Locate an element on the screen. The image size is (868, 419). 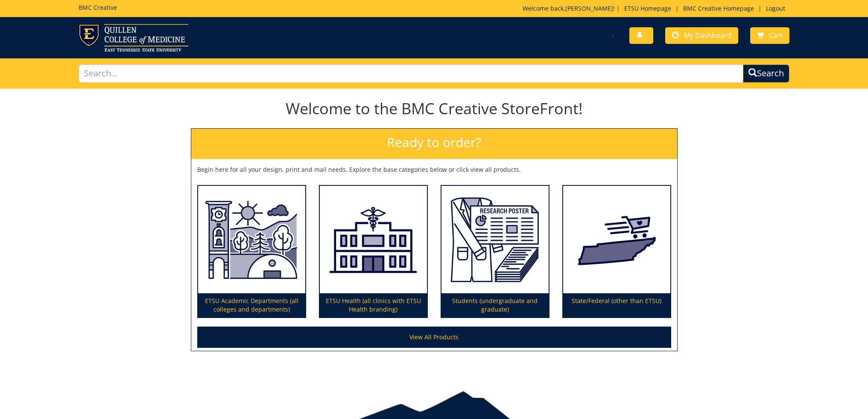
p: Students (undergraduate and graduate) is located at coordinates (495, 305).